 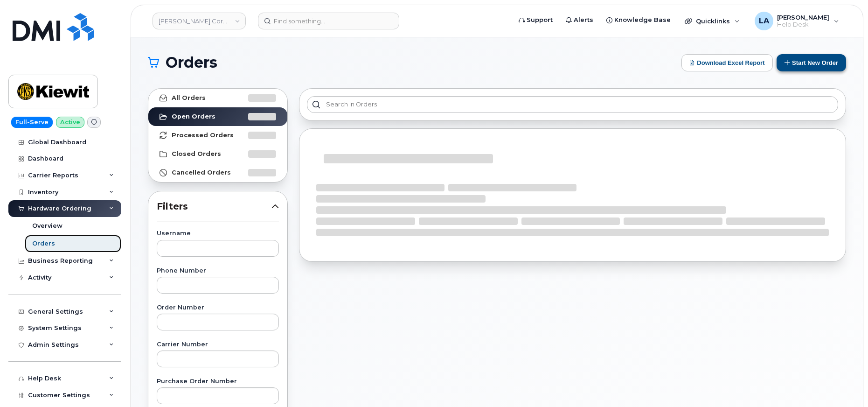 What do you see at coordinates (218, 173) in the screenshot?
I see `a: Cancelled Orders` at bounding box center [218, 173].